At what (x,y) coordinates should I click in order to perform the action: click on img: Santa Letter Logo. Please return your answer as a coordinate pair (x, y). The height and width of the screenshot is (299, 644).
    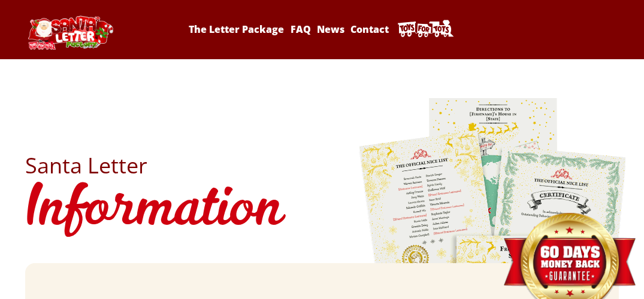
    Looking at the image, I should click on (70, 33).